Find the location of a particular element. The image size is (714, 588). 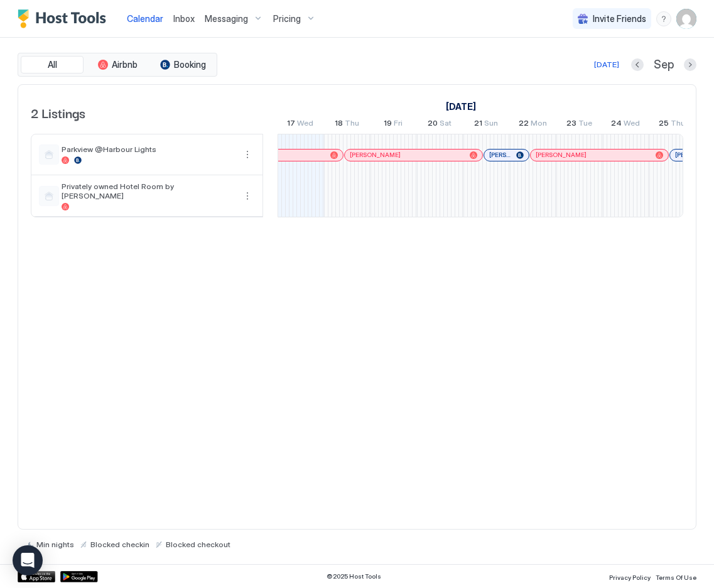

button: Next month is located at coordinates (690, 64).